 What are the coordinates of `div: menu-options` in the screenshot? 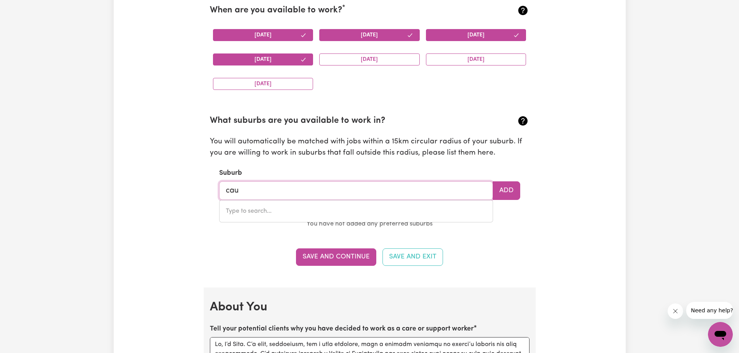 It's located at (356, 211).